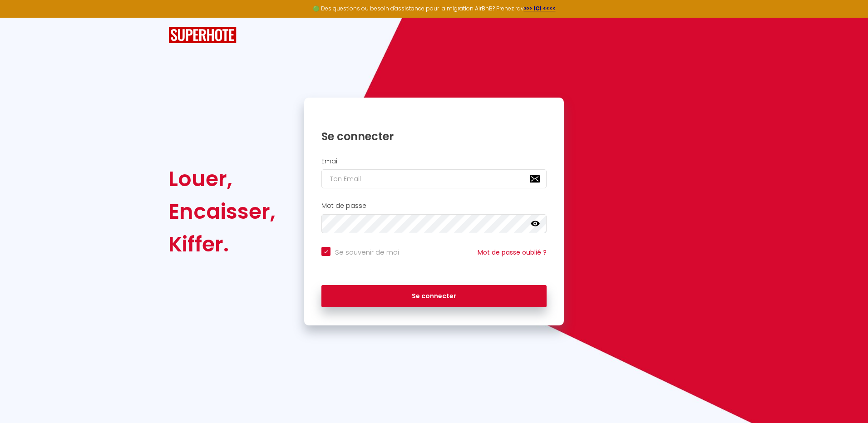  Describe the element at coordinates (222, 244) in the screenshot. I see `div: Kiffer.` at that location.